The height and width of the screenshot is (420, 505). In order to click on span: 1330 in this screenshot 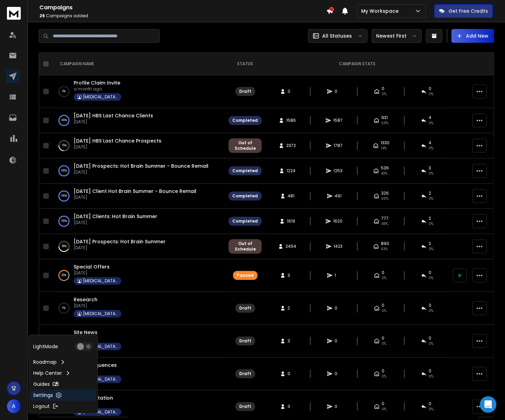, I will do `click(385, 143)`.